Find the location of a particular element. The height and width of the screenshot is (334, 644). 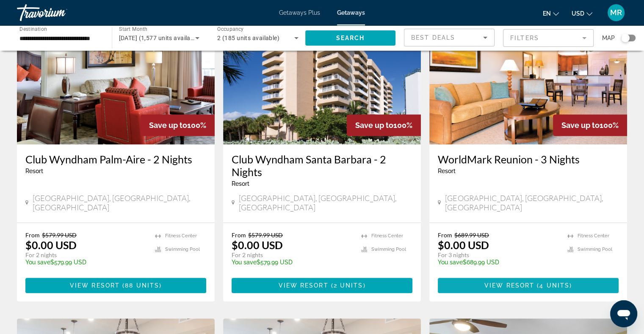

span: Search is located at coordinates (350, 38).